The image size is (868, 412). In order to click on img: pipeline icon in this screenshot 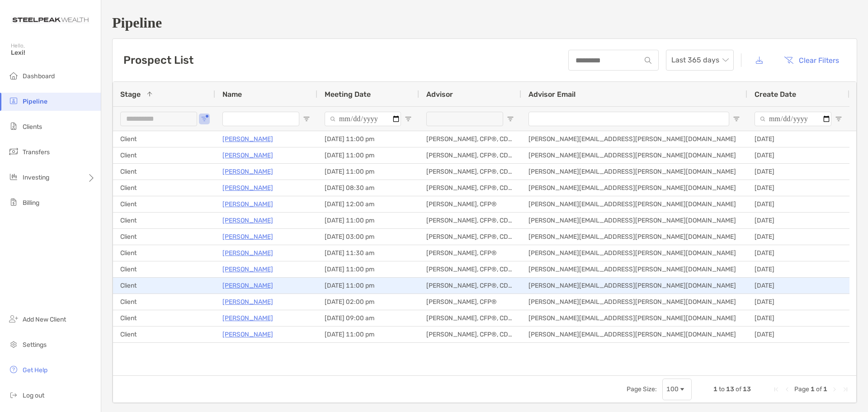, I will do `click(14, 101)`.